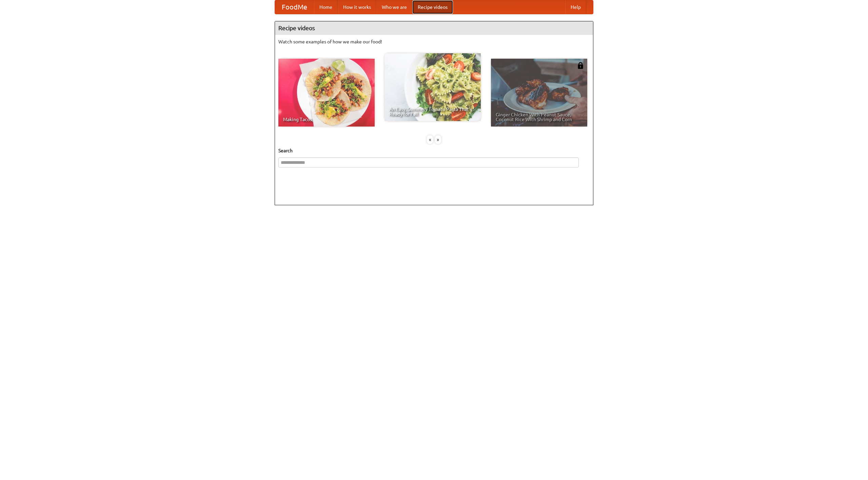 The width and height of the screenshot is (868, 480). Describe the element at coordinates (326, 120) in the screenshot. I see `span: Making Tacos` at that location.